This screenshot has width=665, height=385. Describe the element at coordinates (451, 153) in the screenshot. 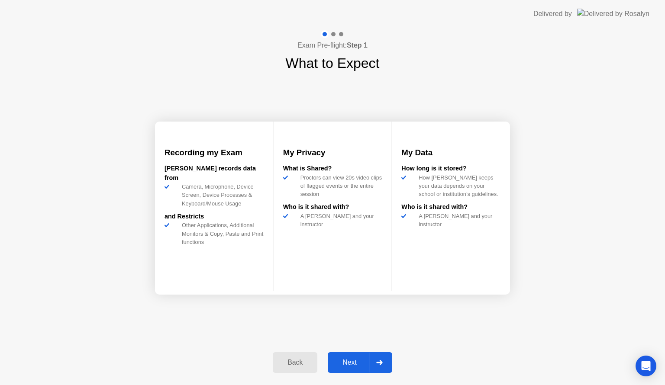

I see `h3: My Data` at that location.